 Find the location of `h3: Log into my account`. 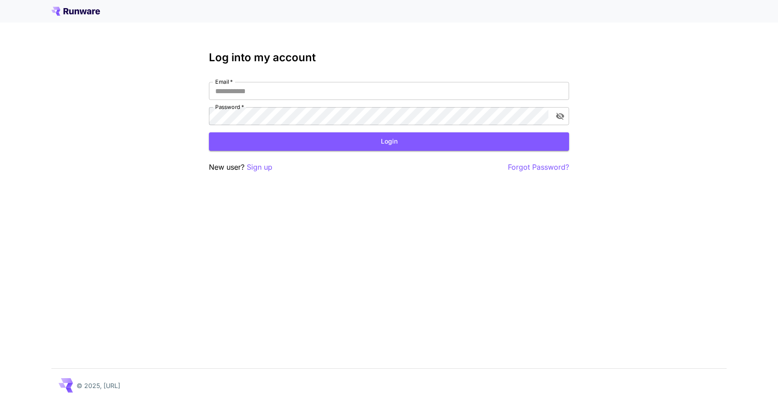

h3: Log into my account is located at coordinates (389, 58).